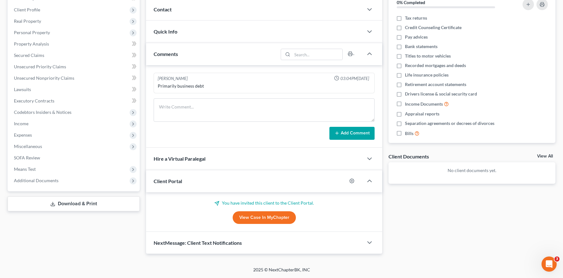  What do you see at coordinates (74, 78) in the screenshot?
I see `a: Unsecured Nonpriority Claims` at bounding box center [74, 78].